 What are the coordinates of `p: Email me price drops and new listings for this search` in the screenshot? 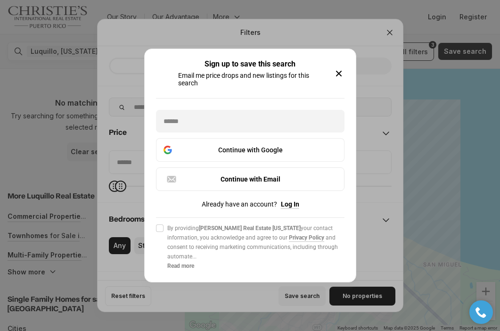 It's located at (249, 79).